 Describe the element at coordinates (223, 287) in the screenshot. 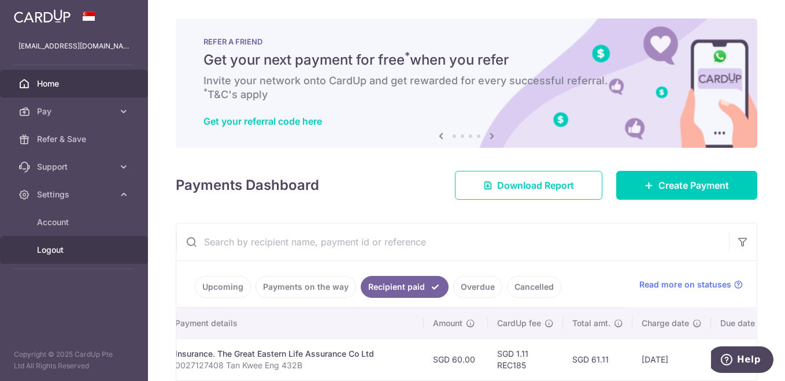

I see `a: Upcoming` at that location.